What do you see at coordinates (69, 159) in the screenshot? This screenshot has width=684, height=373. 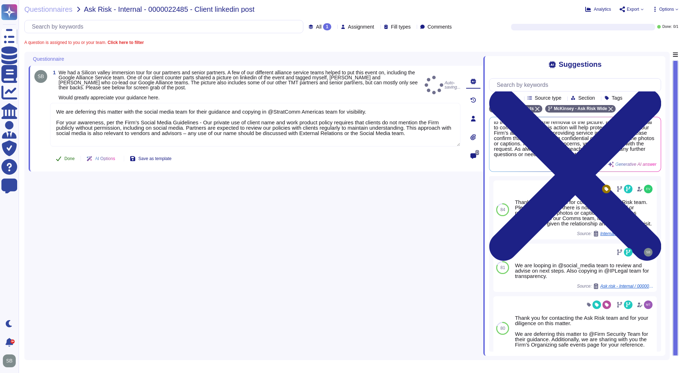 I see `span: Done` at bounding box center [69, 159].